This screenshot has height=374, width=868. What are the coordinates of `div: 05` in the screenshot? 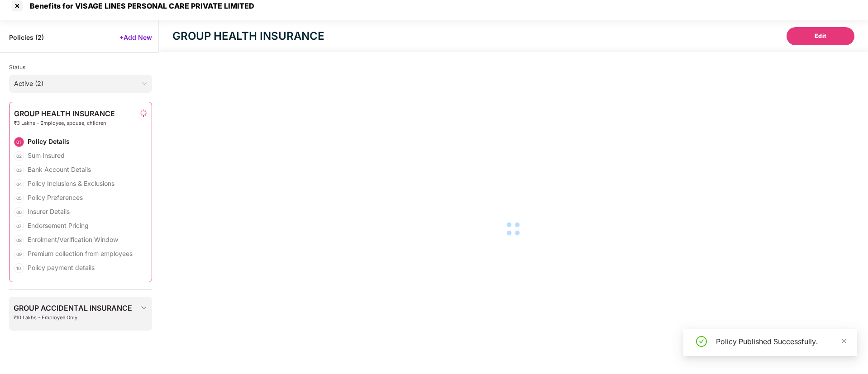 It's located at (19, 198).